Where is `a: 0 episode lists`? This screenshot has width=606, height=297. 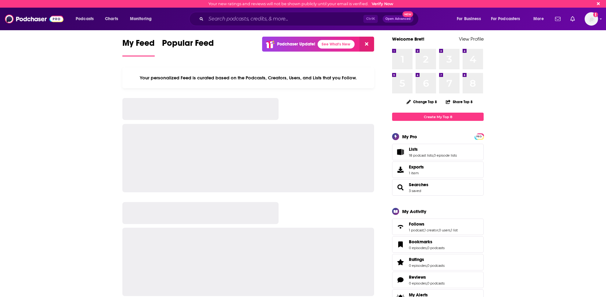 a: 0 episode lists is located at coordinates (445, 155).